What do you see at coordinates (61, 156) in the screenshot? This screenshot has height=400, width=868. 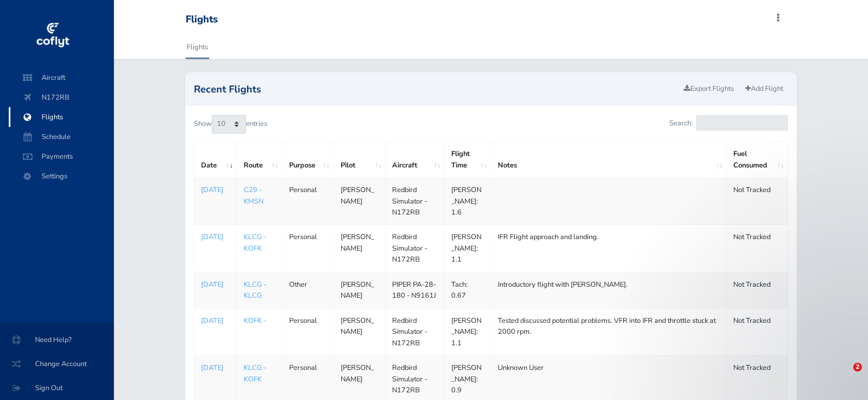 I see `span: Payments` at bounding box center [61, 156].